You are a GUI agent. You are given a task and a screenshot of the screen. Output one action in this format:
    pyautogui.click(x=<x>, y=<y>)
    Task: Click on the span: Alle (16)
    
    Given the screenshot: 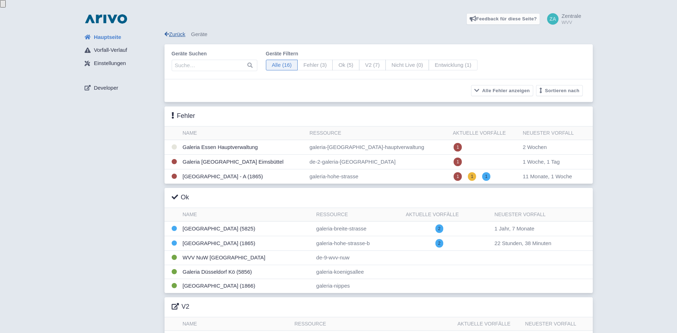 What is the action you would take?
    pyautogui.click(x=282, y=65)
    